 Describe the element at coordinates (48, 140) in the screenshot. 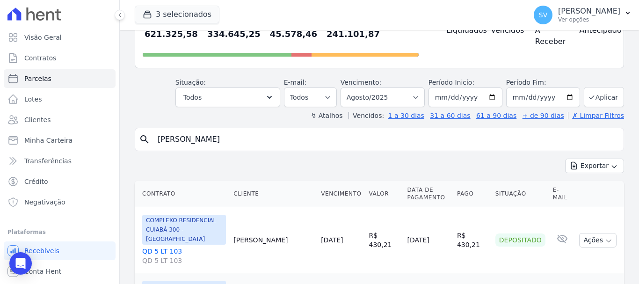

I see `span: Minha Carteira` at that location.